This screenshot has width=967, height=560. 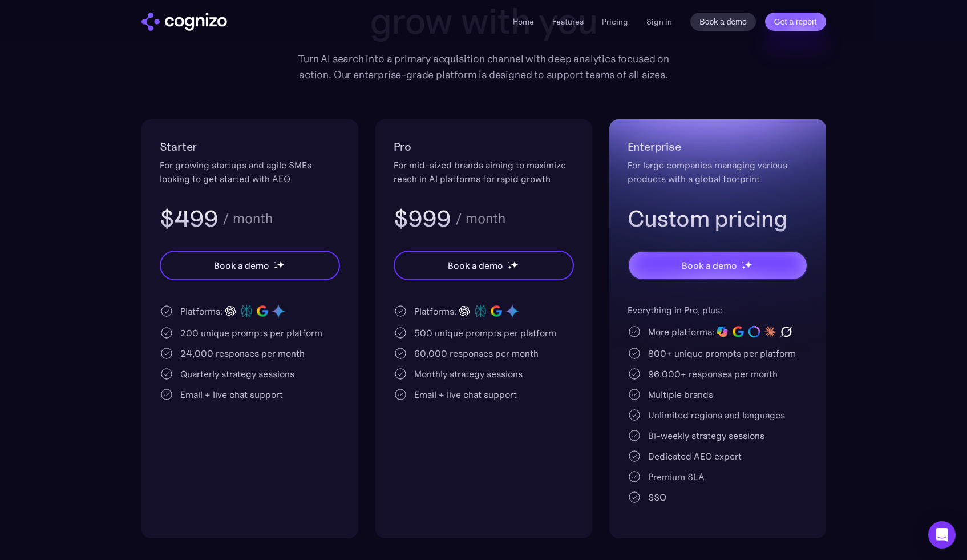 What do you see at coordinates (250, 172) in the screenshot?
I see `div: For growing startups and agile SMEs looking to get started with AEO` at bounding box center [250, 172].